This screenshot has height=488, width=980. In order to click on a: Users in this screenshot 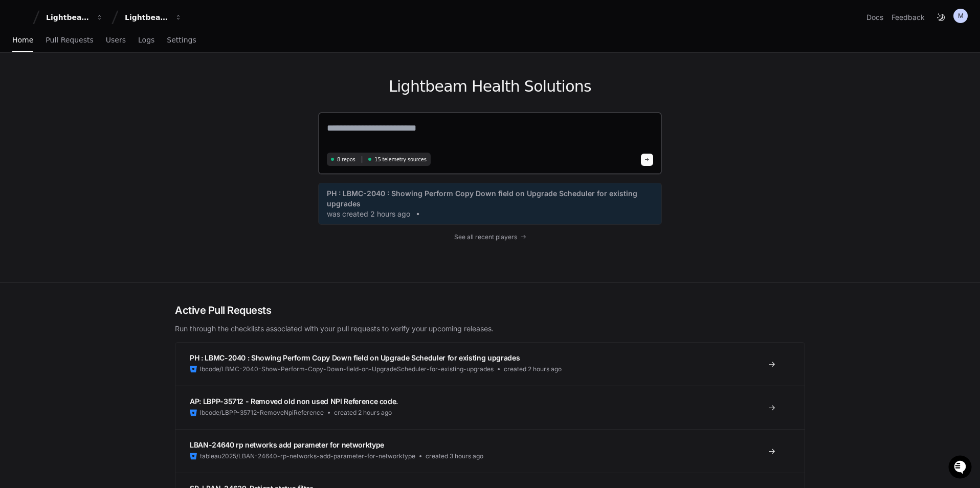, I will do `click(116, 40)`.